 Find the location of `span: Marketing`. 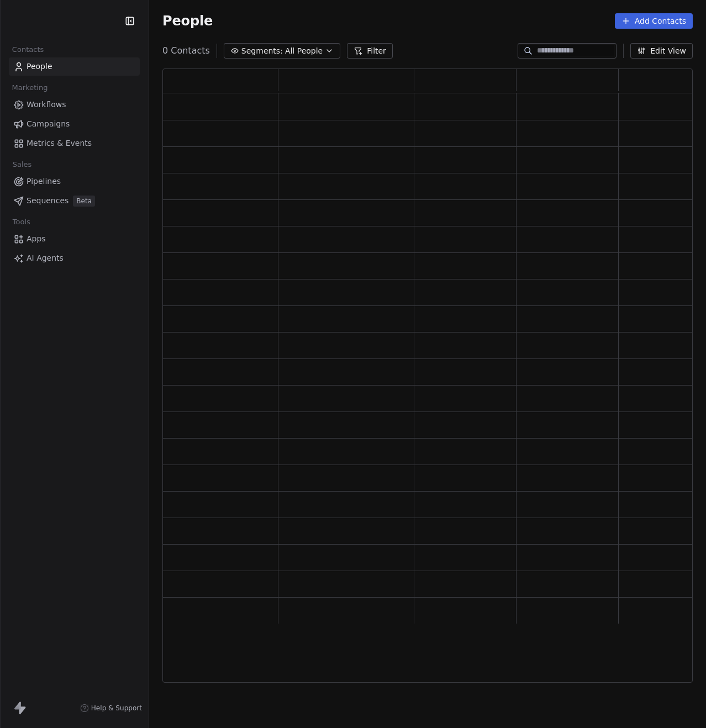

span: Marketing is located at coordinates (30, 88).